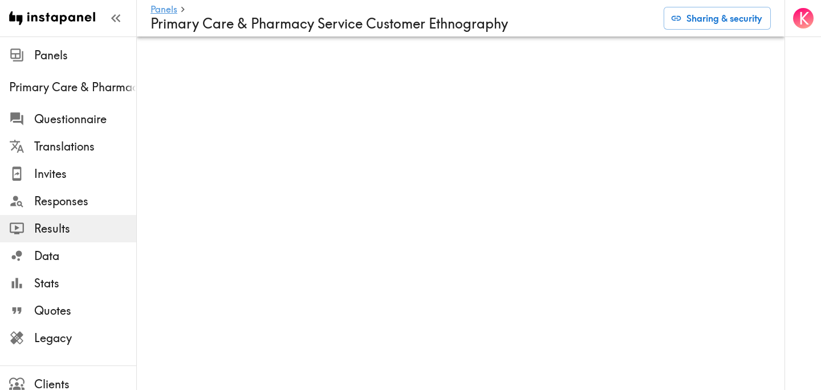 Image resolution: width=821 pixels, height=390 pixels. What do you see at coordinates (164, 10) in the screenshot?
I see `a: Panels` at bounding box center [164, 10].